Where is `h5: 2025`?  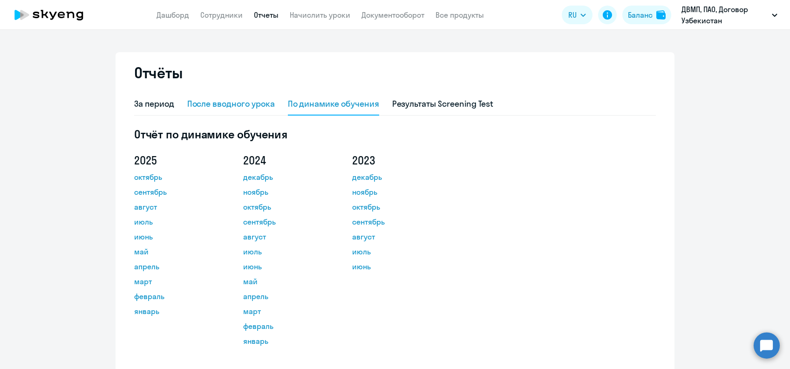 h5: 2025 is located at coordinates (176, 160).